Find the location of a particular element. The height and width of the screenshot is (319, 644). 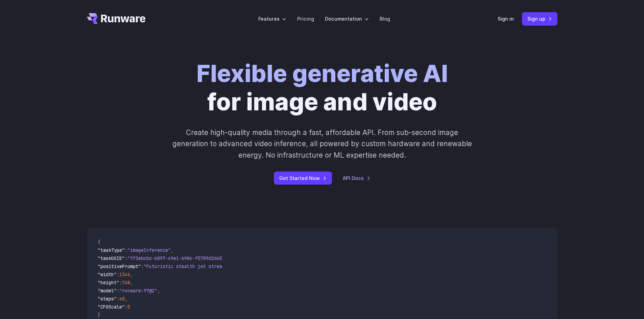

span: "positivePrompt" is located at coordinates (119, 266).